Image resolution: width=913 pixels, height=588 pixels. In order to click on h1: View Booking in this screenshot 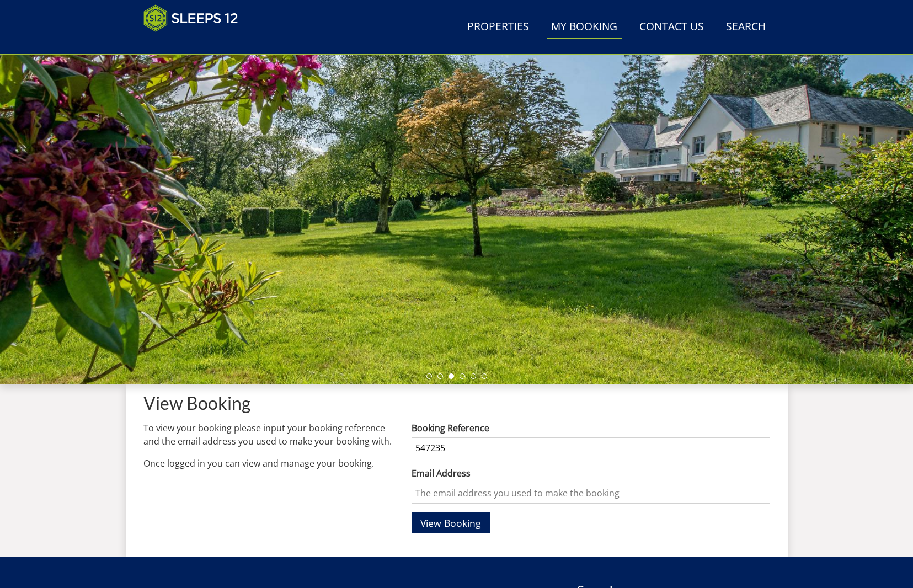, I will do `click(457, 402)`.